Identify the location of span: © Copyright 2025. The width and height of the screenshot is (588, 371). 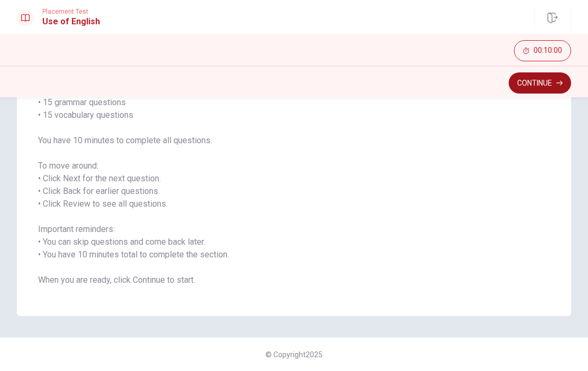
(294, 355).